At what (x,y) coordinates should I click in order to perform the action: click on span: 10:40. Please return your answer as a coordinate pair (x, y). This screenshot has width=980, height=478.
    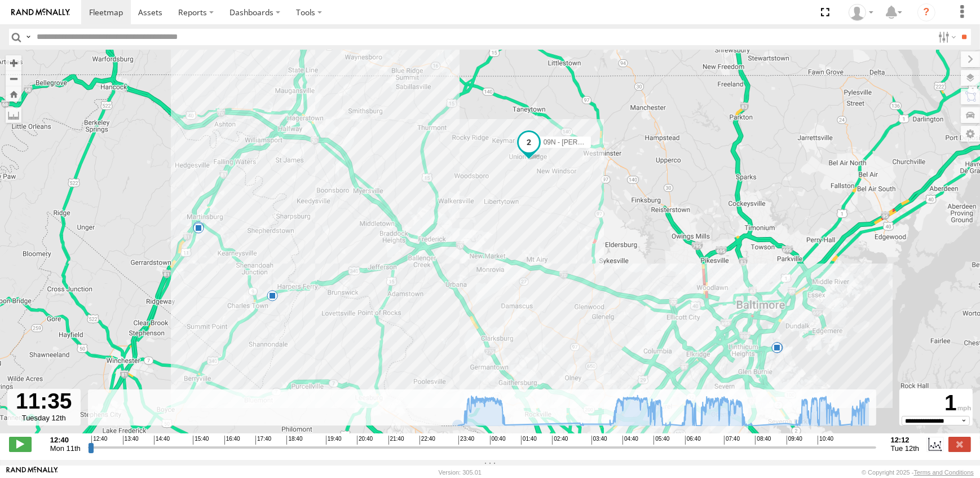
    Looking at the image, I should click on (826, 440).